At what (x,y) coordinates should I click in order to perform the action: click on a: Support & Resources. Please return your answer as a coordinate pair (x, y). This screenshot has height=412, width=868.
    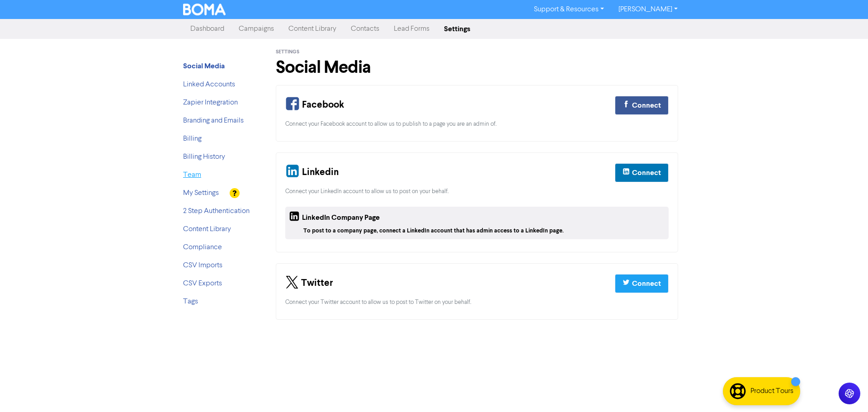
    Looking at the image, I should click on (569, 10).